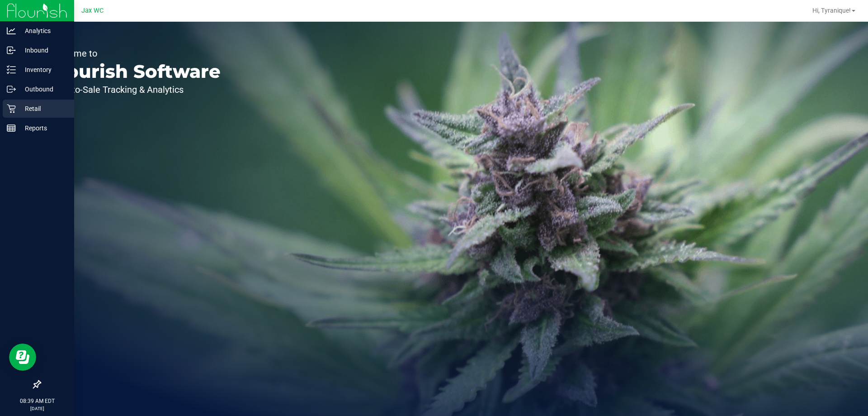  What do you see at coordinates (43, 89) in the screenshot?
I see `p: Outbound` at bounding box center [43, 89].